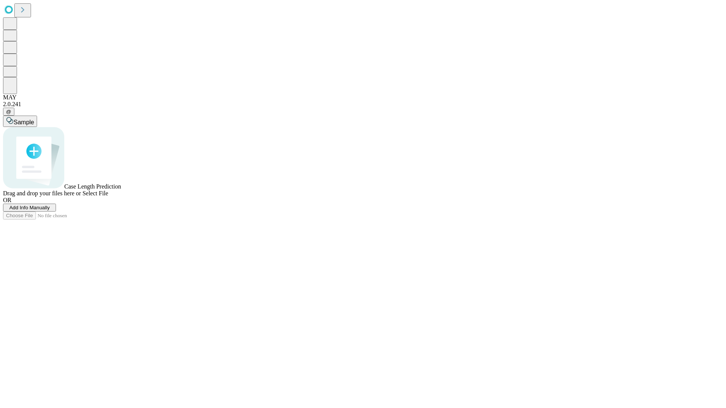  What do you see at coordinates (363, 98) in the screenshot?
I see `div: MAY` at bounding box center [363, 98].